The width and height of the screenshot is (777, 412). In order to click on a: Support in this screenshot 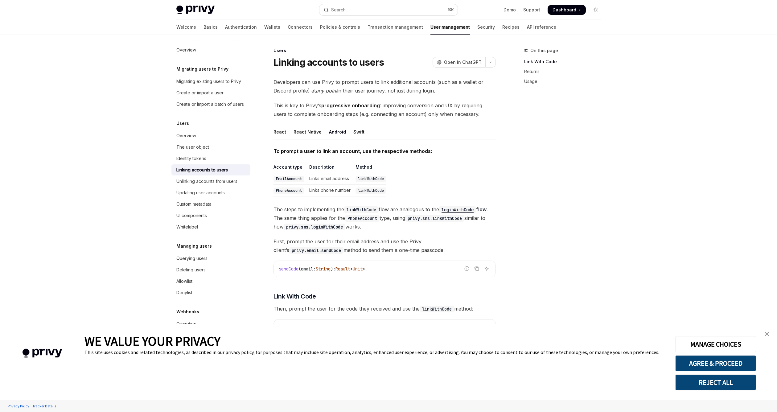, I will do `click(532, 10)`.